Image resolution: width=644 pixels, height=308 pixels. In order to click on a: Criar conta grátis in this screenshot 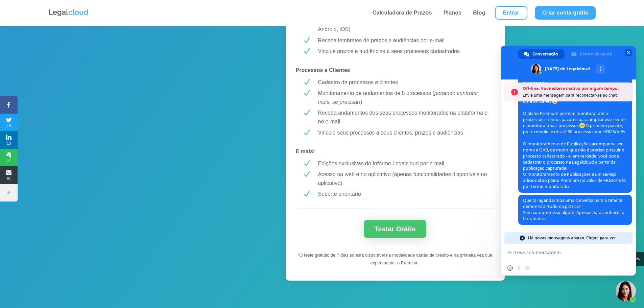, I will do `click(566, 13)`.